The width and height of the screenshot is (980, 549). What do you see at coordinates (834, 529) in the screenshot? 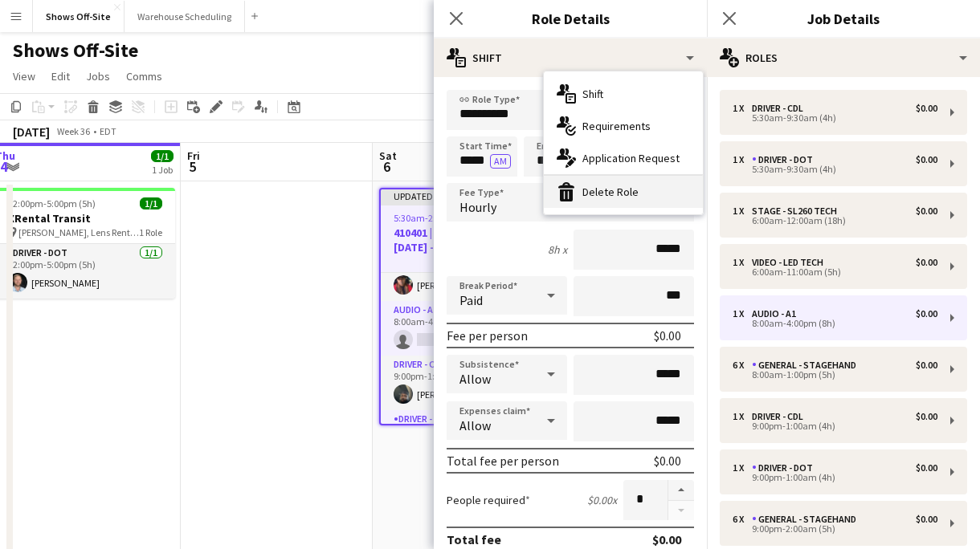
I see `div: 9:00pm-2:00am (5h)` at bounding box center [834, 529].